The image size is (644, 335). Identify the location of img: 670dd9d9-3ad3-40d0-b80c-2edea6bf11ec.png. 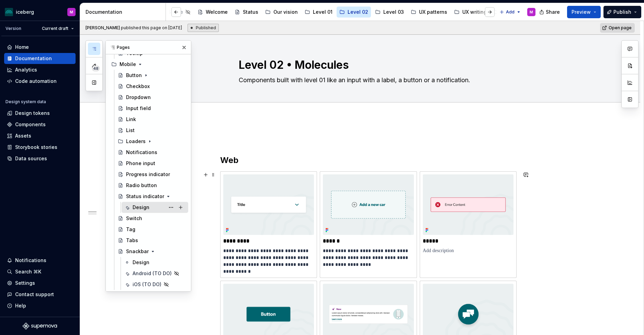
(468, 205).